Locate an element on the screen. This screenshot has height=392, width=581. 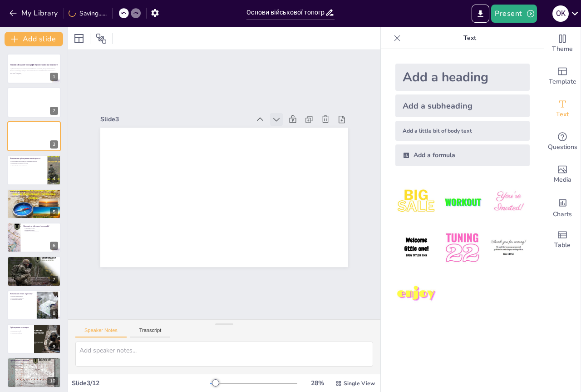
button: My Library is located at coordinates (34, 13).